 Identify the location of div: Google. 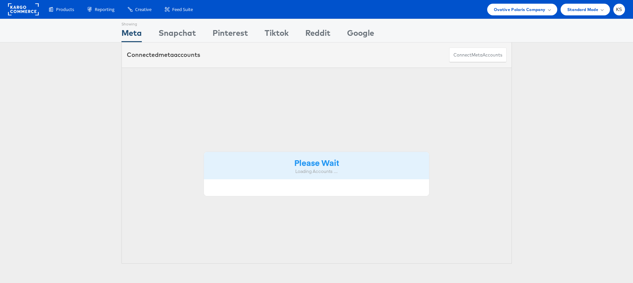
(361, 34).